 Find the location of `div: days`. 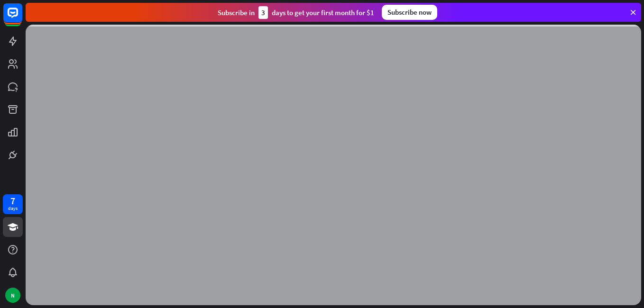

div: days is located at coordinates (13, 209).